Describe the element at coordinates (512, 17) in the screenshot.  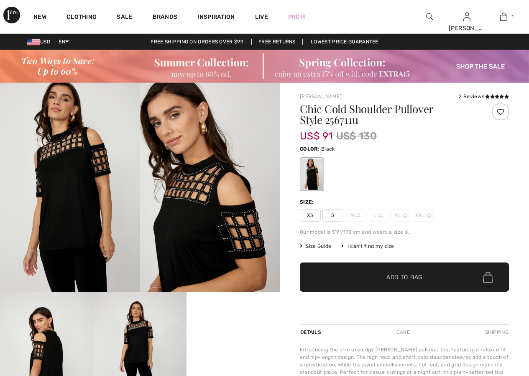
I see `span: 1` at that location.